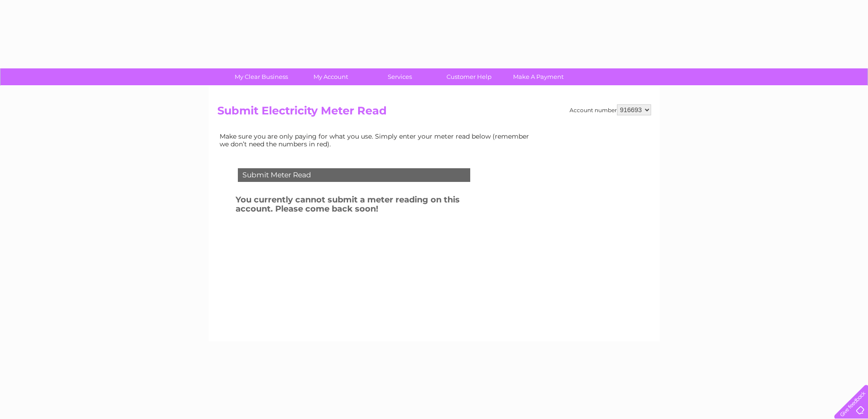 The width and height of the screenshot is (868, 419). What do you see at coordinates (365, 205) in the screenshot?
I see `h3: You currently cannot submit a meter reading on this account. Please come back soon!` at bounding box center [365, 205].